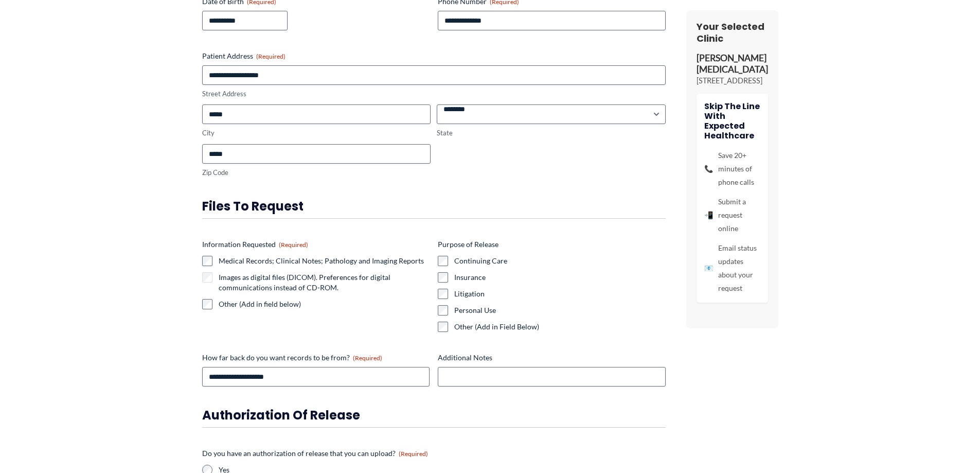 This screenshot has width=980, height=473. Describe the element at coordinates (324, 283) in the screenshot. I see `label: Images as digital files (DICOM). Preferences for digital communications instead of CD-ROM.` at that location.